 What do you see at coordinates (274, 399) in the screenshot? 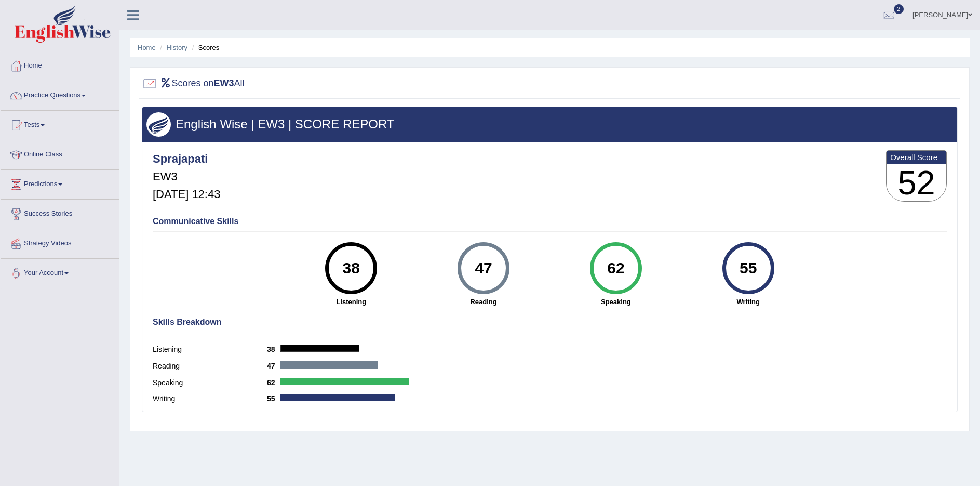
I see `b: 55` at bounding box center [274, 399].